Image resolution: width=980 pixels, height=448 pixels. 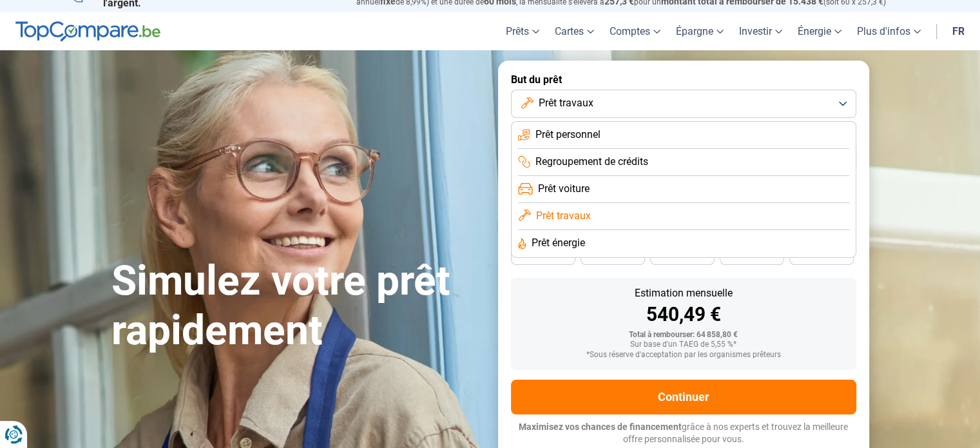 I want to click on a: Plus d'infos, so click(x=889, y=31).